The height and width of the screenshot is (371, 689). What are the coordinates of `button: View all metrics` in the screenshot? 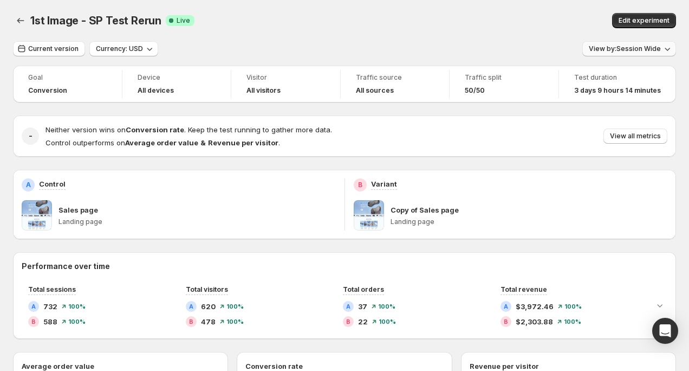 It's located at (635, 136).